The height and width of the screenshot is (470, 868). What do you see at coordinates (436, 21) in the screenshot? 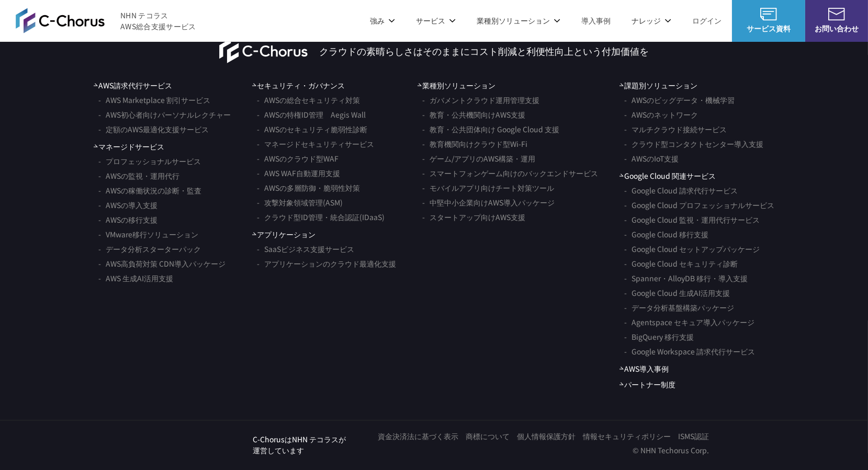
I see `p: サービス` at bounding box center [436, 21].